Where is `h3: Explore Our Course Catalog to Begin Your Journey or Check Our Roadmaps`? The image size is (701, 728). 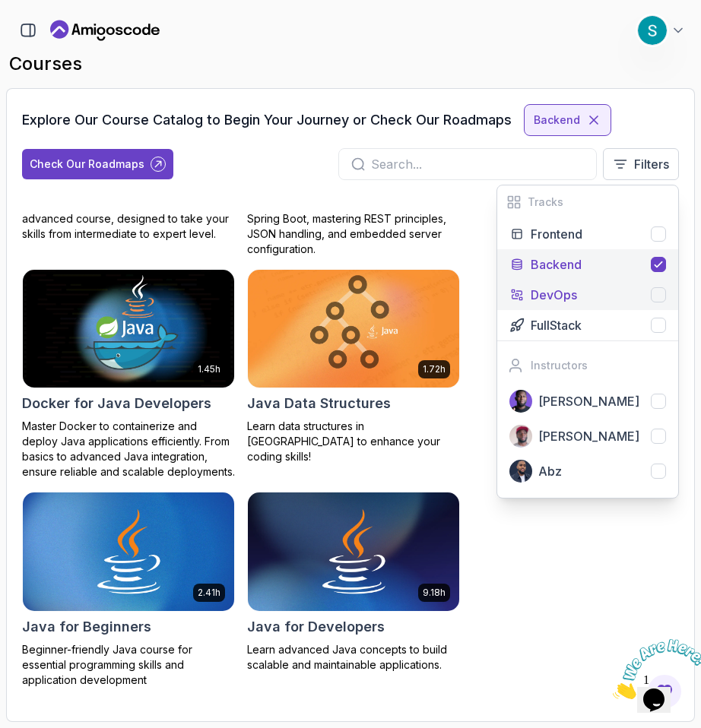 h3: Explore Our Course Catalog to Begin Your Journey or Check Our Roadmaps is located at coordinates (267, 120).